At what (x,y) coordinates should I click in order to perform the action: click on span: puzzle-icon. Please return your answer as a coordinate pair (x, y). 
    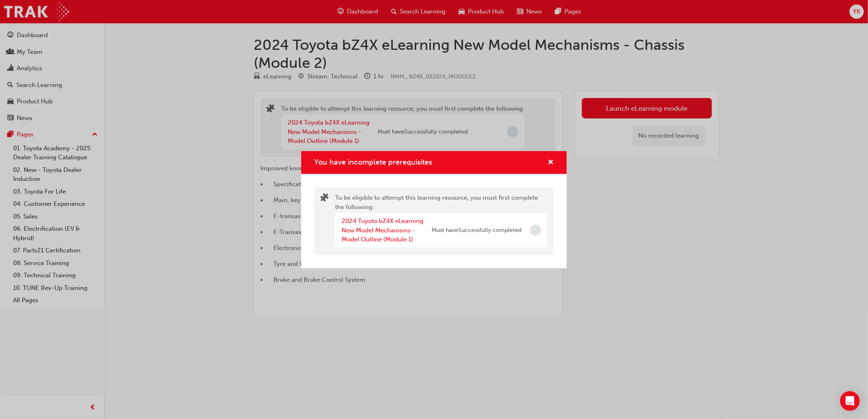
    Looking at the image, I should click on (325, 199).